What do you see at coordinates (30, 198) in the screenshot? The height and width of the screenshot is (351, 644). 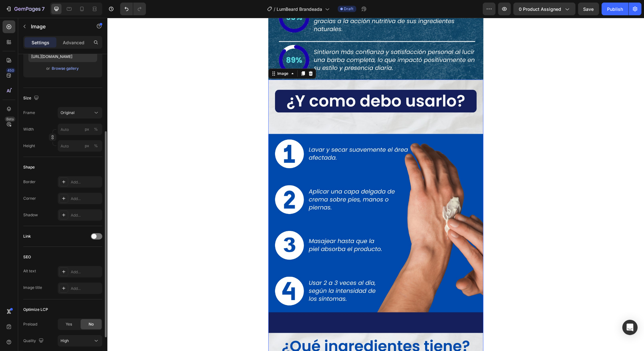 I see `div: Corner` at bounding box center [30, 198].